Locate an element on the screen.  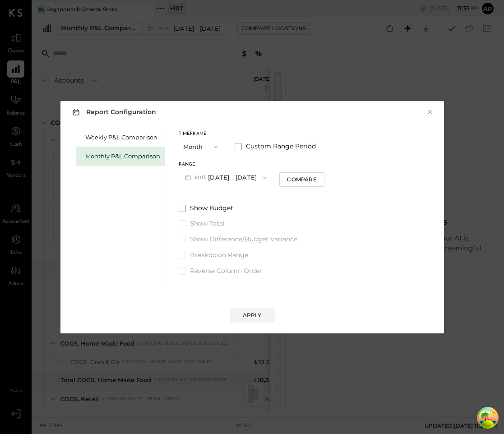
span: M03 is located at coordinates (202, 177).